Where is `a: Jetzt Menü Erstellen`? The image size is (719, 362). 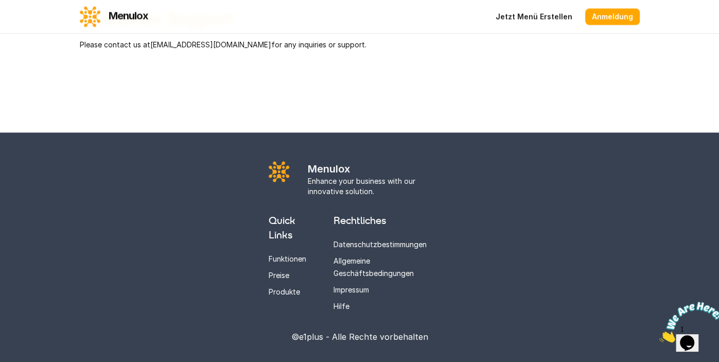
a: Jetzt Menü Erstellen is located at coordinates (534, 16).